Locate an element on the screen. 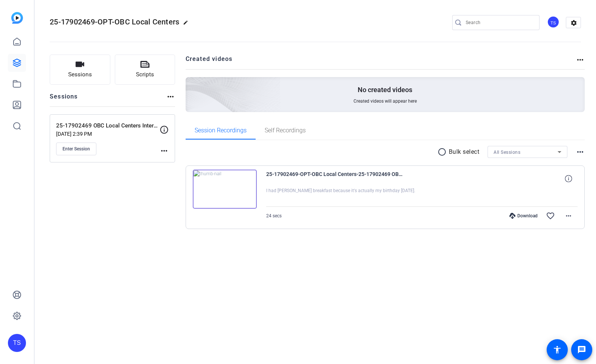  span: Created videos will appear here is located at coordinates (385, 101).